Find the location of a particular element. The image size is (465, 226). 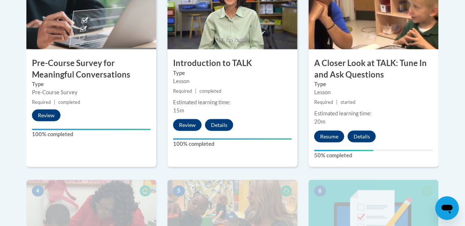

h3: Pre-Course Survey for Meaningful Conversations is located at coordinates (91, 69).